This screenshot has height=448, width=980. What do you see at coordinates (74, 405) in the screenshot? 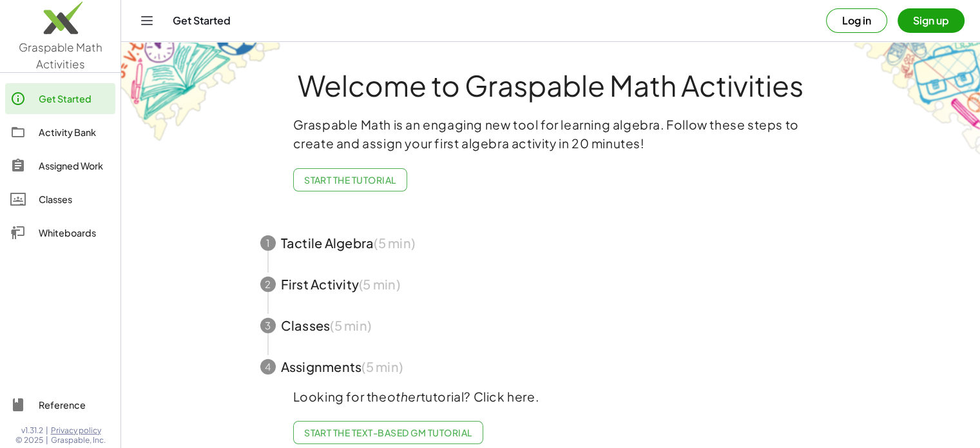
I see `div: Reference` at bounding box center [74, 405].